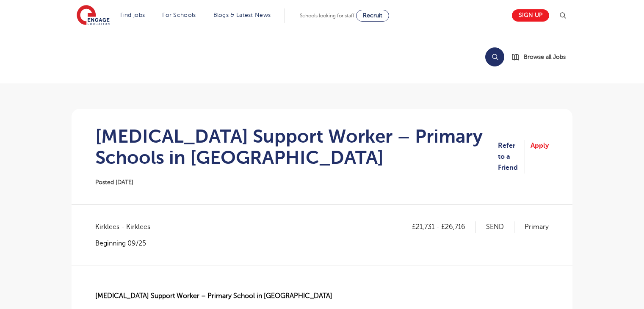 The image size is (644, 309). What do you see at coordinates (373, 16) in the screenshot?
I see `a: Recruit` at bounding box center [373, 16].